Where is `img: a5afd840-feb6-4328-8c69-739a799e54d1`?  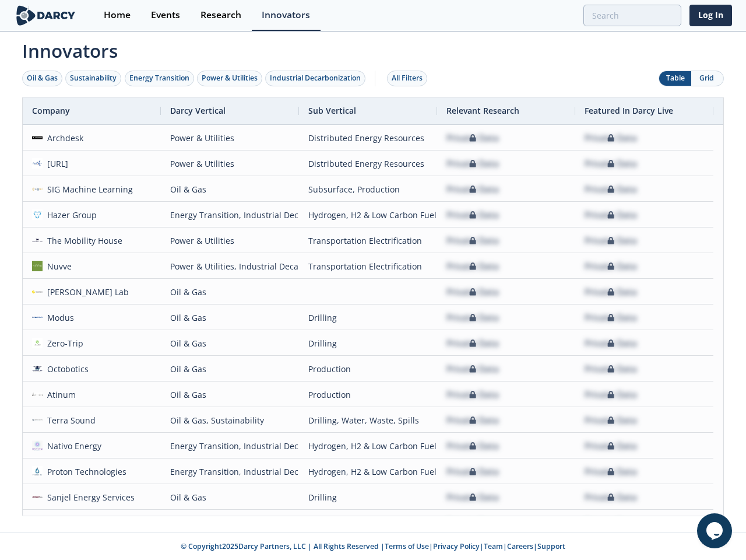
img: a5afd840-feb6-4328-8c69-739a799e54d1 is located at coordinates (37, 317).